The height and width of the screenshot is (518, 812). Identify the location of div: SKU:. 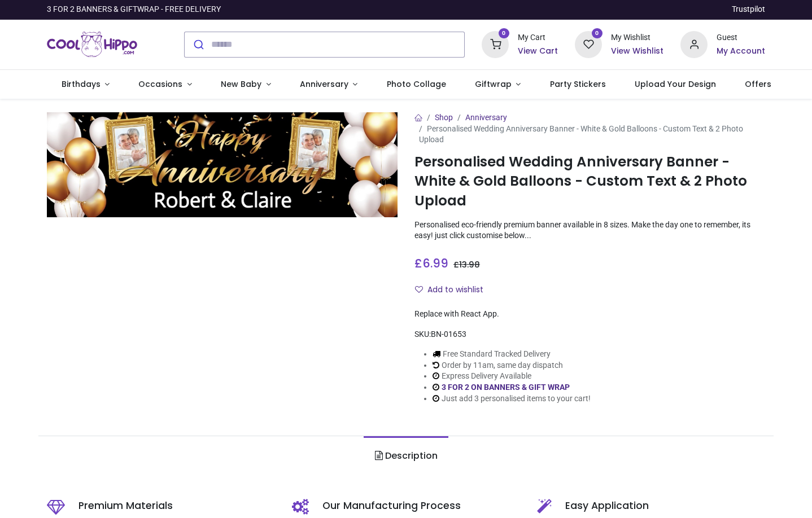
(589, 335).